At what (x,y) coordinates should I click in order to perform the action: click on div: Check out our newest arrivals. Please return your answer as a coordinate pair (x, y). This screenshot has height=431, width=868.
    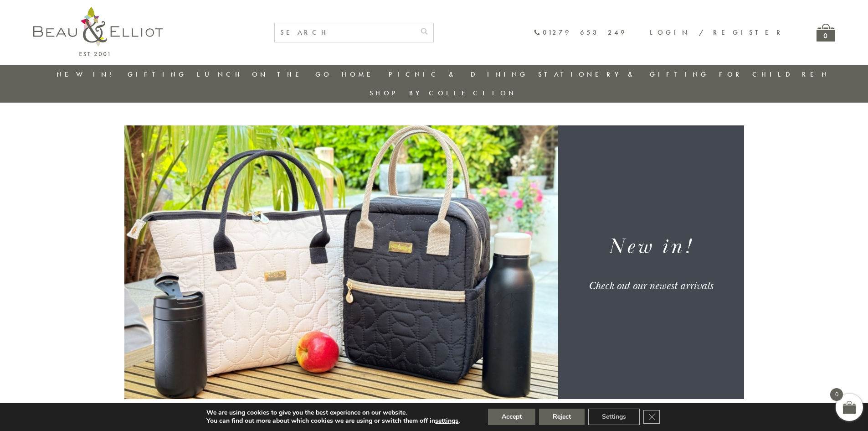
    Looking at the image, I should click on (650, 286).